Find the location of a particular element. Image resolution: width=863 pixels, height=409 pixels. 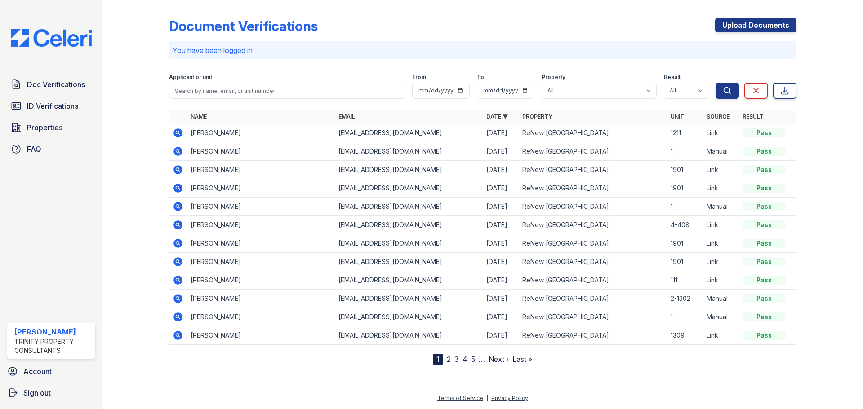

td: 2-1302 is located at coordinates (685, 299).